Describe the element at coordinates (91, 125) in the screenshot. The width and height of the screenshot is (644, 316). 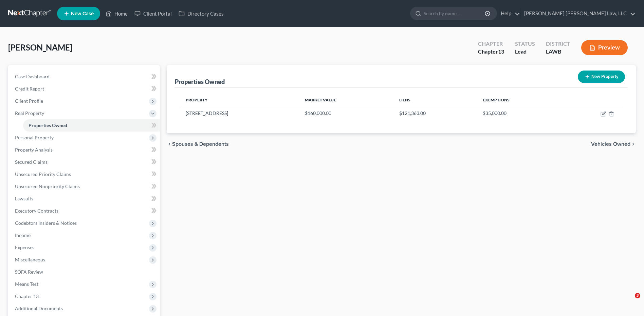
I see `a: Properties Owned` at that location.